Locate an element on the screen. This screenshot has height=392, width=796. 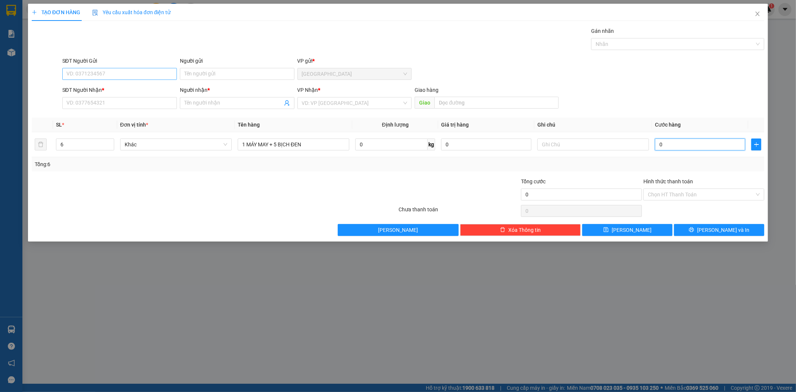
button: Close is located at coordinates (758, 14).